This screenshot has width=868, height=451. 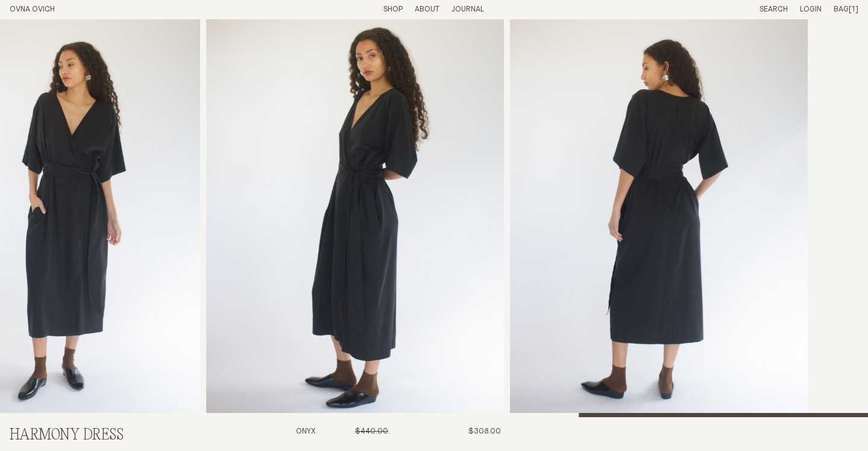 What do you see at coordinates (427, 10) in the screenshot?
I see `p: About` at bounding box center [427, 10].